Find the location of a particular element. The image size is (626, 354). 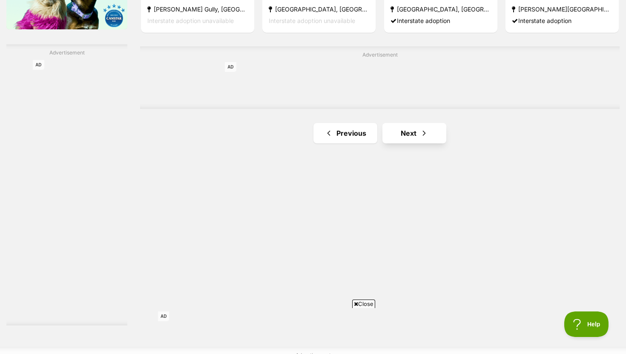

nav: Pagination is located at coordinates (380, 133).